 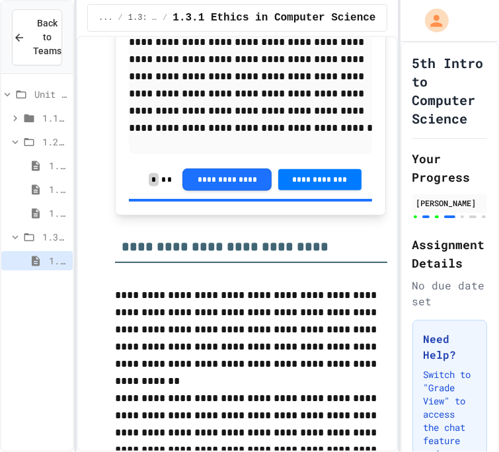 What do you see at coordinates (450, 294) in the screenshot?
I see `div: No due date set` at bounding box center [450, 294].